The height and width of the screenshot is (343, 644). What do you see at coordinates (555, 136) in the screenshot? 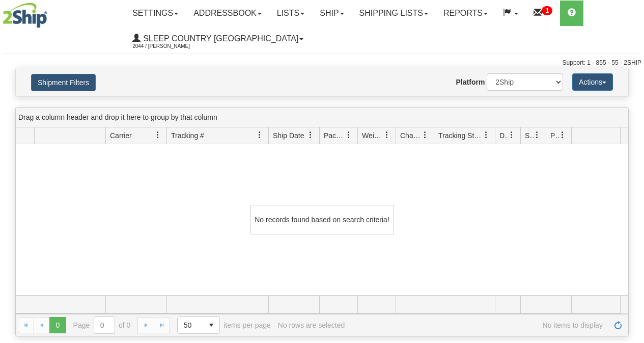
I see `span: Pickup Status` at bounding box center [555, 136].